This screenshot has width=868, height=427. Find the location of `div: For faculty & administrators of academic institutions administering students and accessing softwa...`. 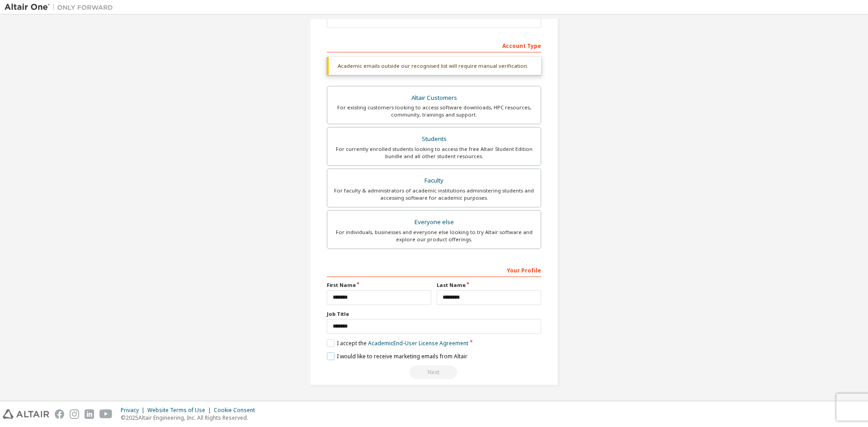

div: For faculty & administrators of academic institutions administering students and accessing softwa... is located at coordinates (434, 194).